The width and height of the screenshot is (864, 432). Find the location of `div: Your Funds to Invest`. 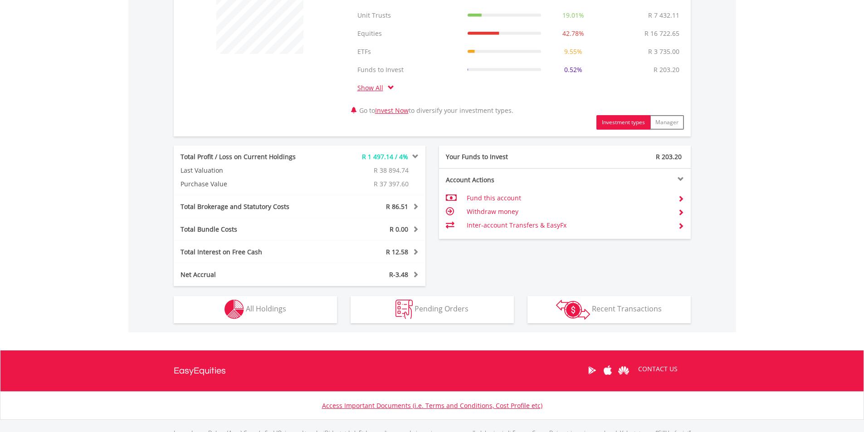

div: Your Funds to Invest is located at coordinates (502, 157).